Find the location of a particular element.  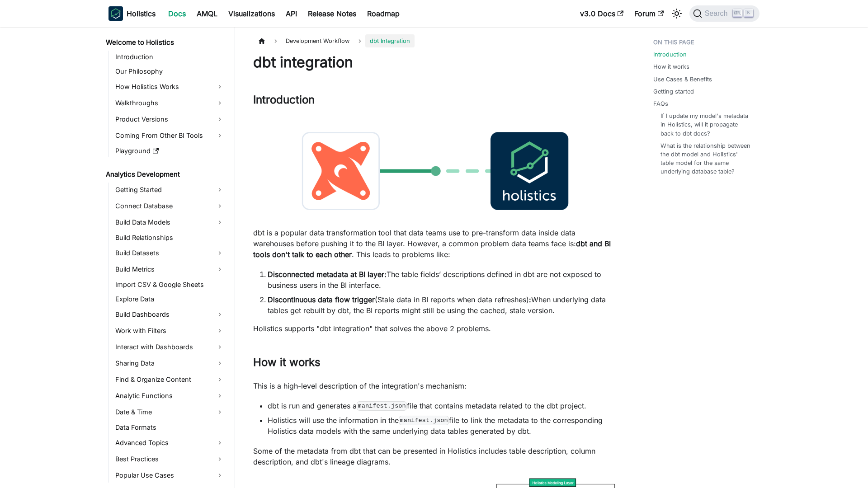

span: dbt Integration is located at coordinates (390, 40).